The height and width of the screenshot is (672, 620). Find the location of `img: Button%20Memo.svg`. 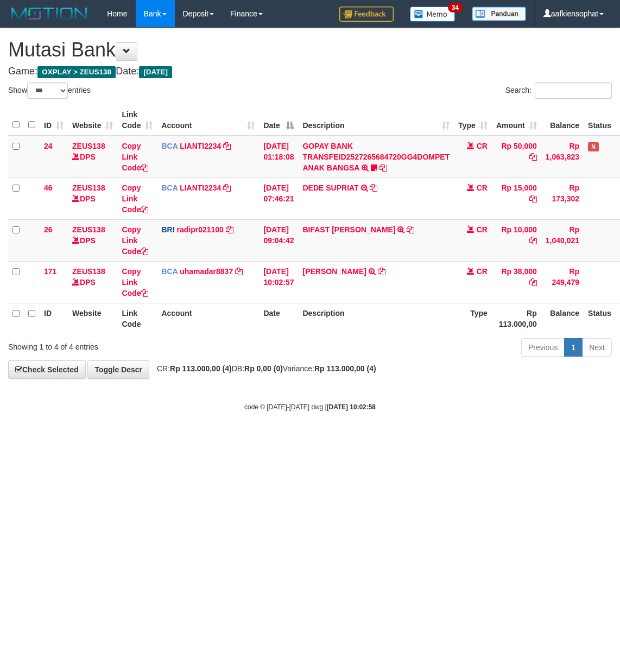

img: Button%20Memo.svg is located at coordinates (433, 14).